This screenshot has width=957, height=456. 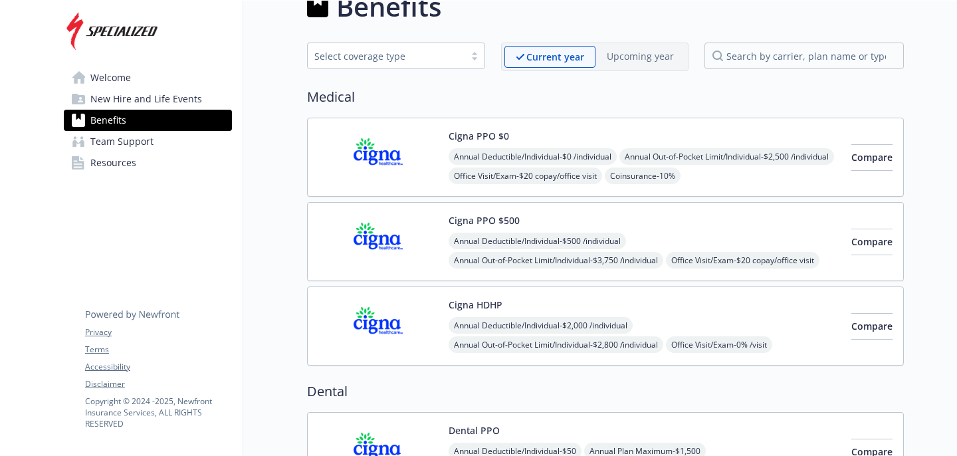 I want to click on button: Cigna HDHP, so click(x=475, y=304).